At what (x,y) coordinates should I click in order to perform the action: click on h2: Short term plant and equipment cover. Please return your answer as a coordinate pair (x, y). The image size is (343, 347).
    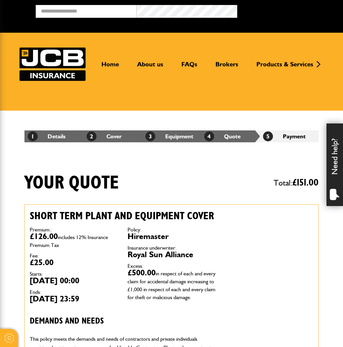
    Looking at the image, I should click on (123, 216).